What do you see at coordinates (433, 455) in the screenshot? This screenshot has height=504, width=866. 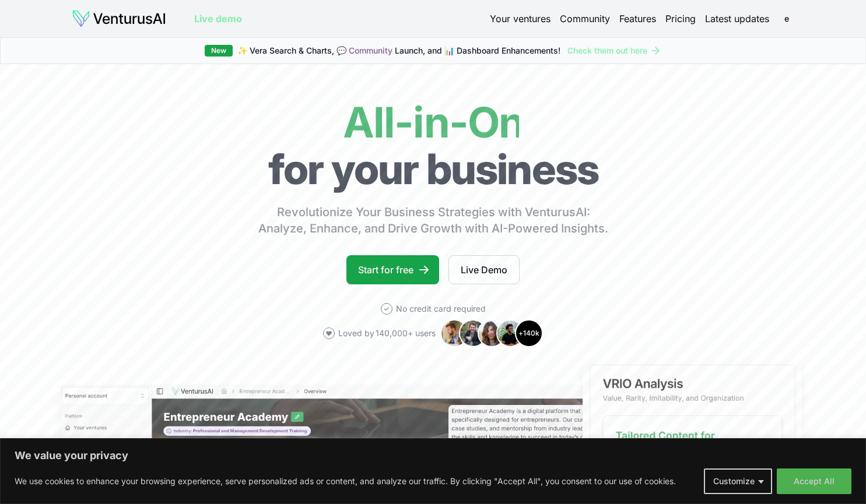 I see `p: We value your privacy` at bounding box center [433, 455].